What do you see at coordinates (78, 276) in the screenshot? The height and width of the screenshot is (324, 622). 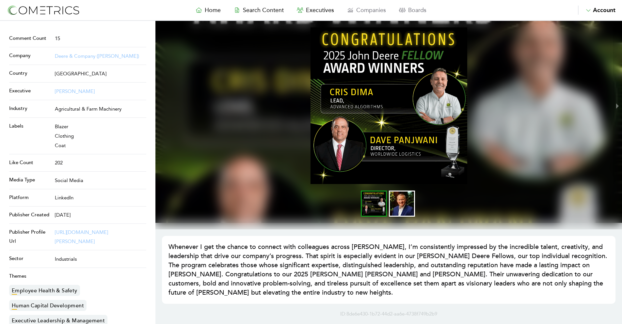 I see `p: Themes` at bounding box center [78, 276].